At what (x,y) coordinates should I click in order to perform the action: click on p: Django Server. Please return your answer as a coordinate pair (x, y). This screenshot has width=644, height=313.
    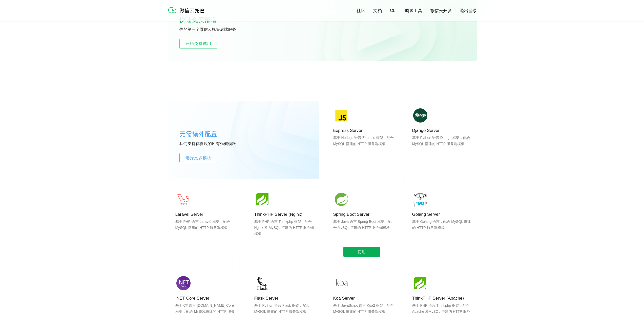
    Looking at the image, I should click on (442, 131).